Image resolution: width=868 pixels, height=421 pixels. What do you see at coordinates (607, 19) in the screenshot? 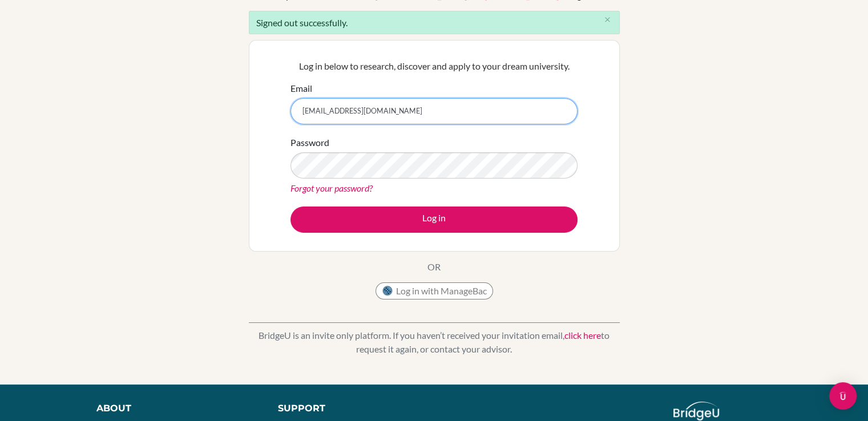
I see `i: close` at bounding box center [607, 19].